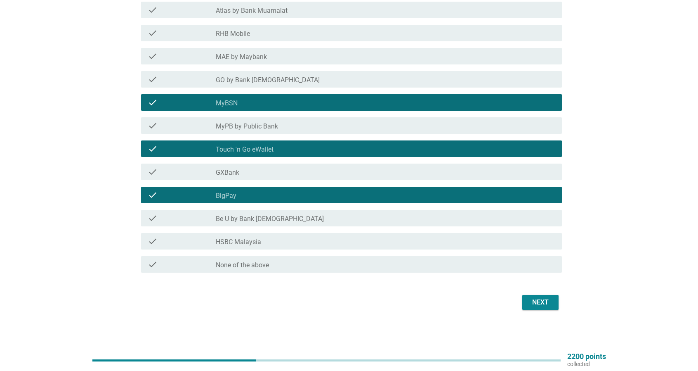 Image resolution: width=698 pixels, height=371 pixels. Describe the element at coordinates (245, 149) in the screenshot. I see `label: Touch 'n Go eWallet` at that location.